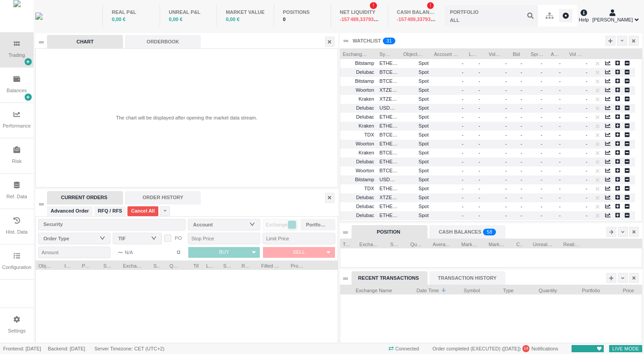  I want to click on span: Status, so click(227, 265).